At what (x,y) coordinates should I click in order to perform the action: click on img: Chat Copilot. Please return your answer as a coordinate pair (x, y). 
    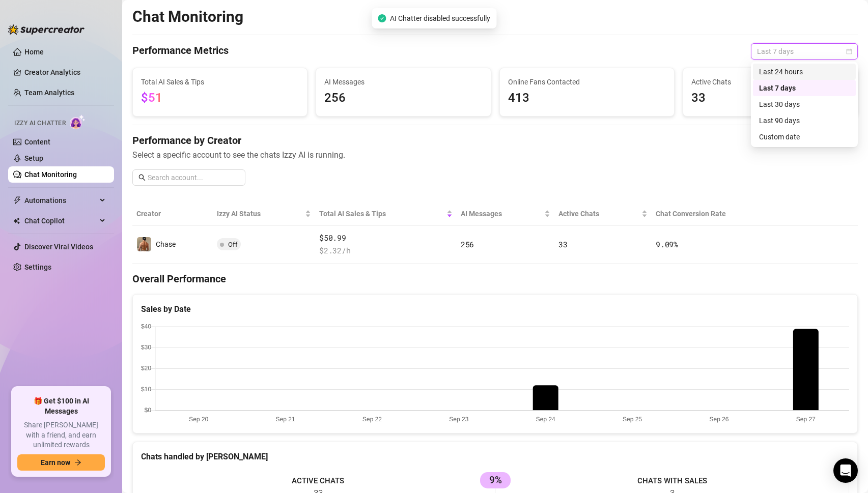
    Looking at the image, I should click on (17, 221).